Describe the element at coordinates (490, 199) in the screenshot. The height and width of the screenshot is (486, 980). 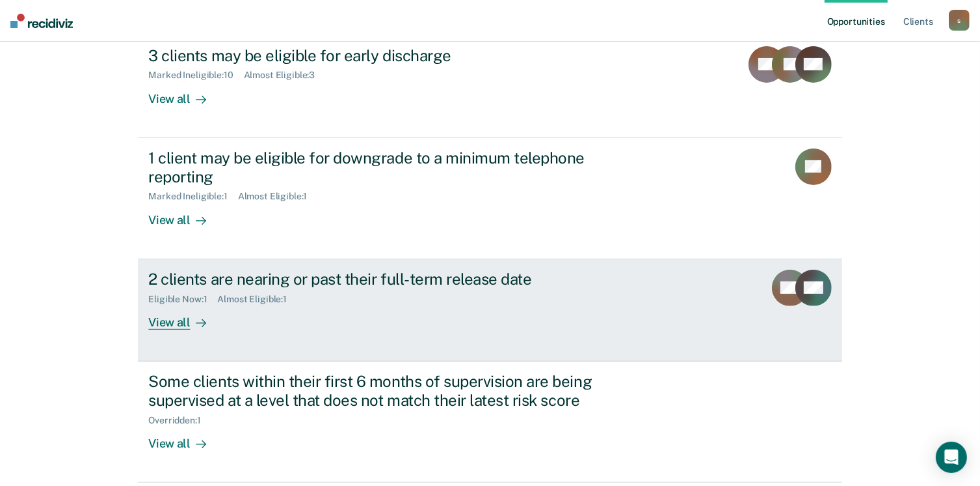
I see `a: 1 client may be eligible for downgrade to a minimum telephone reportingMarked Ineligible:1Almost ...` at that location.